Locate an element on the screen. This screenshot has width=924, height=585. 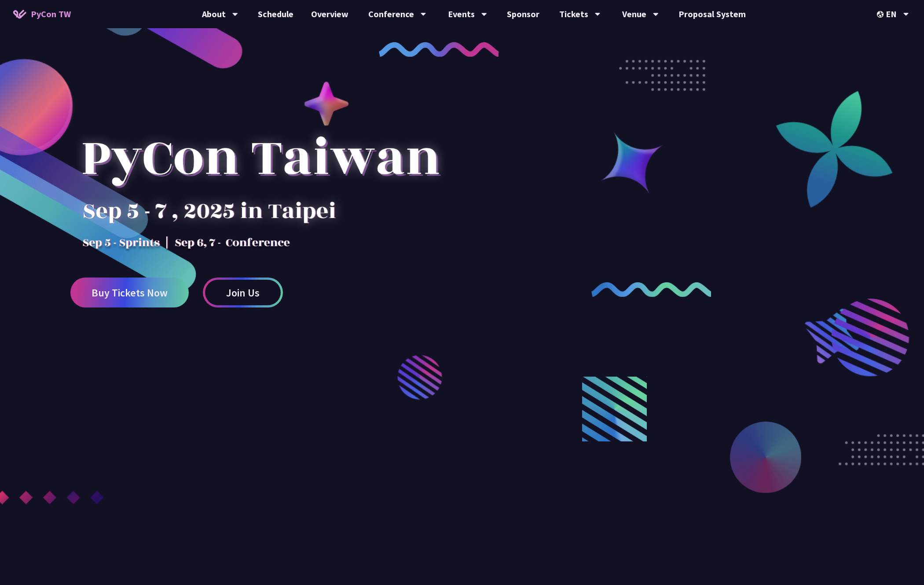
img: Home icon of PyCon TW 2025 is located at coordinates (20, 14).